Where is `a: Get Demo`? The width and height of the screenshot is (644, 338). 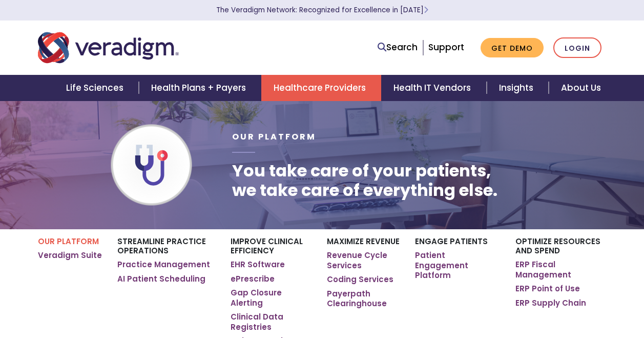
a: Get Demo is located at coordinates (512, 48).